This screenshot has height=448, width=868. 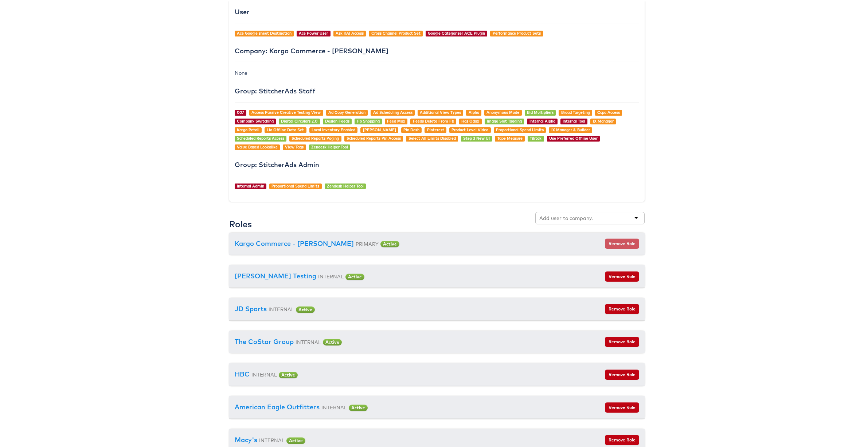 I want to click on a: Internal Admin, so click(x=250, y=185).